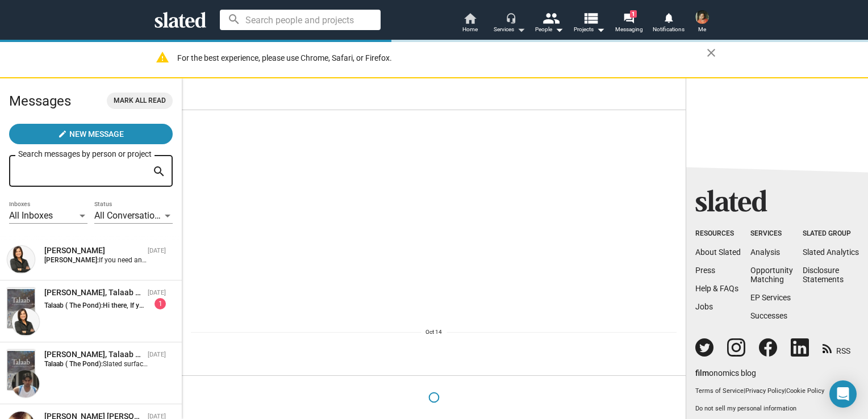  Describe the element at coordinates (765, 391) in the screenshot. I see `a: Privacy Policy` at that location.